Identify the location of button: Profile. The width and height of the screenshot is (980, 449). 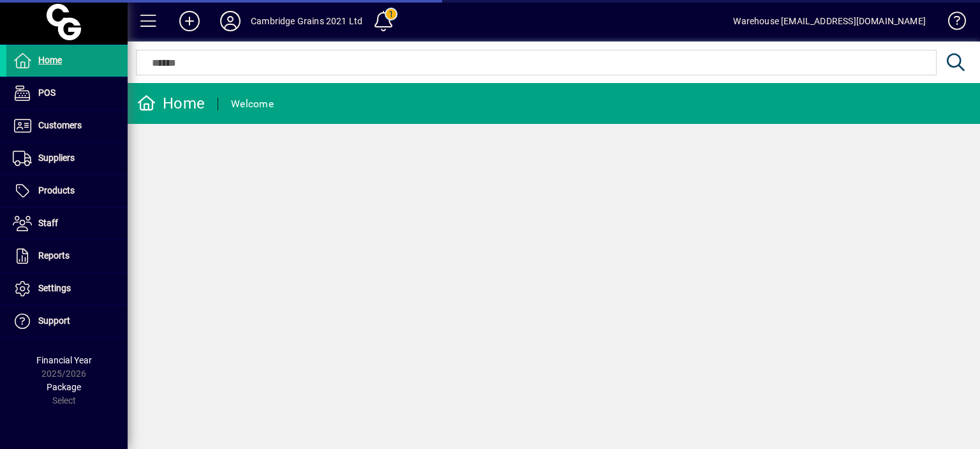
(231, 21).